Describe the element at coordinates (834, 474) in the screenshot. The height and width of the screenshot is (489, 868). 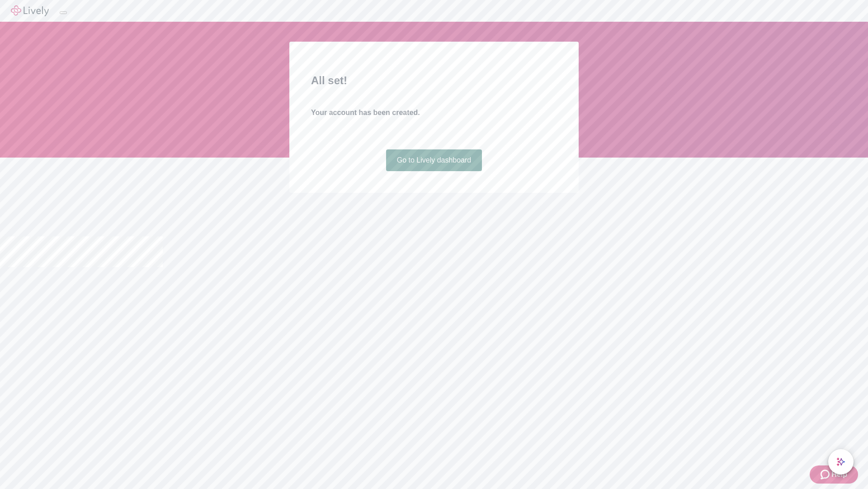
I see `button: Zendesk support iconHelp` at that location.